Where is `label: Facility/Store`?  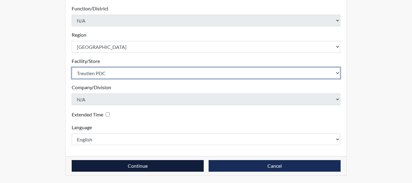 label: Facility/Store is located at coordinates (86, 61).